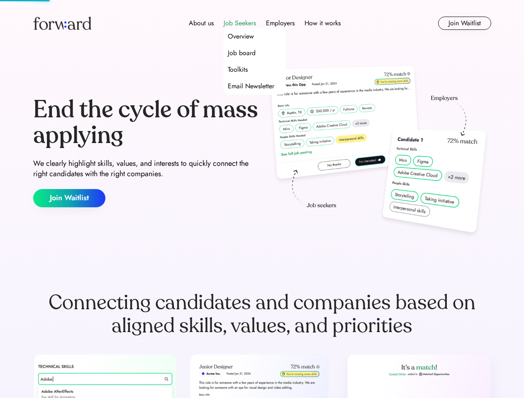  I want to click on div: End the cycle of mass applying, so click(146, 122).